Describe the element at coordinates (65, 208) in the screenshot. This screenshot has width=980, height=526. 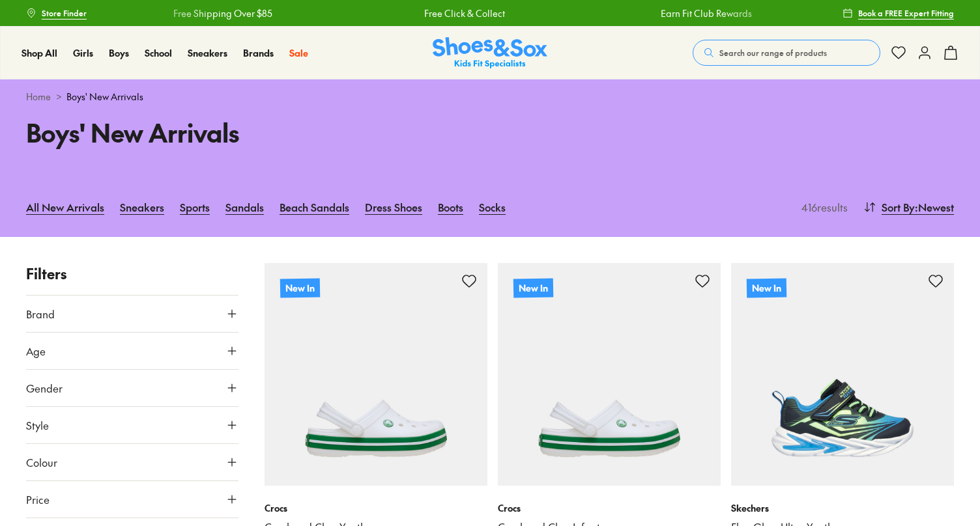
I see `a: All New Arrivals` at that location.